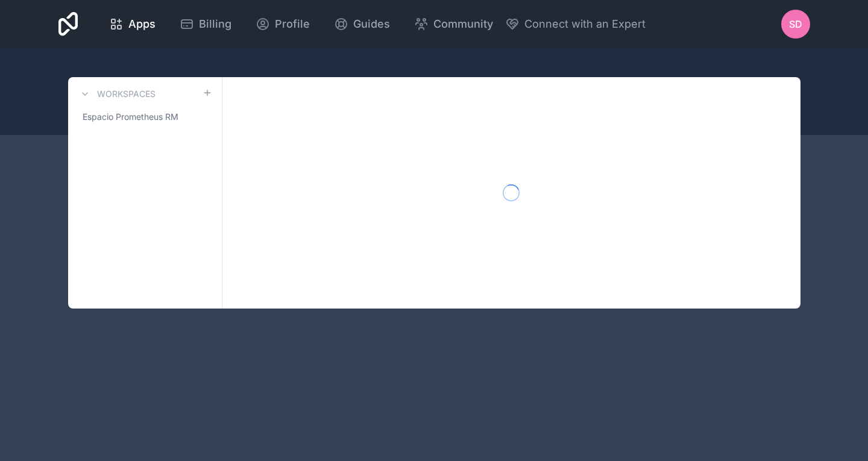 The image size is (868, 461). What do you see at coordinates (142, 24) in the screenshot?
I see `span: Apps` at bounding box center [142, 24].